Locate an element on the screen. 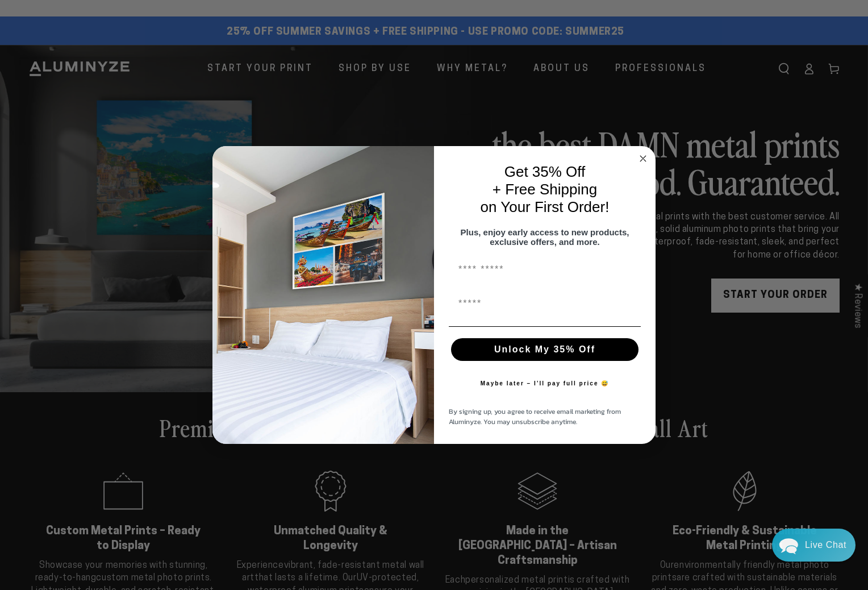 The width and height of the screenshot is (868, 590). img: underline is located at coordinates (545, 327).